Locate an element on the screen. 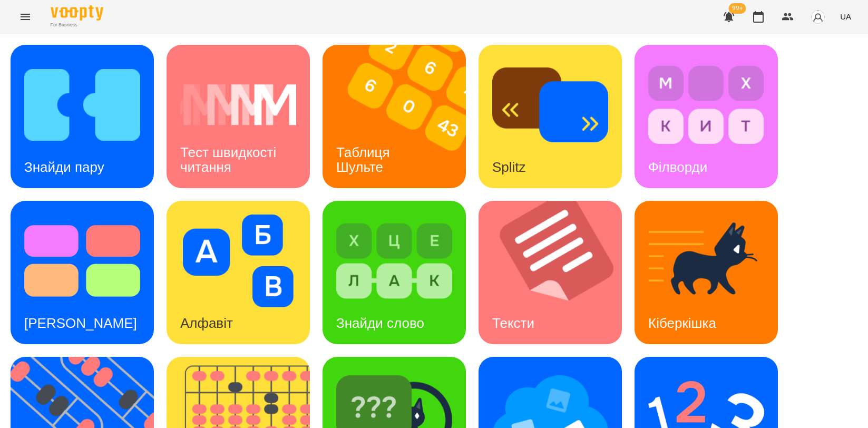  h3: Знайди пару is located at coordinates (64, 167).